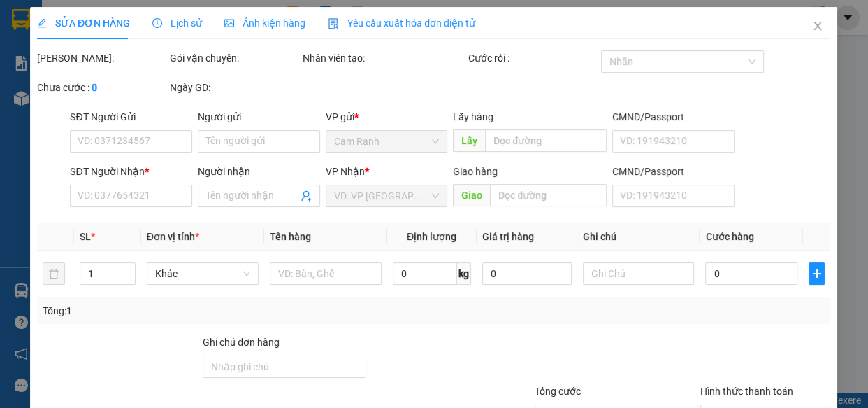 Image resolution: width=868 pixels, height=408 pixels. I want to click on div: Người gửi, so click(259, 117).